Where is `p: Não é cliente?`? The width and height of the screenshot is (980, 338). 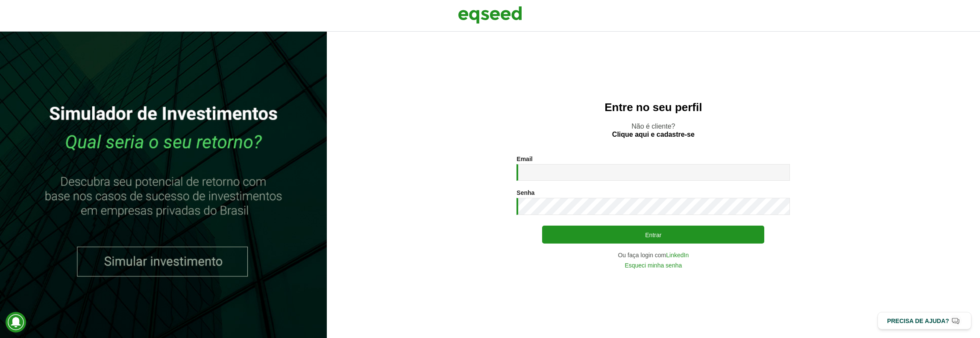 p: Não é cliente? is located at coordinates (653, 130).